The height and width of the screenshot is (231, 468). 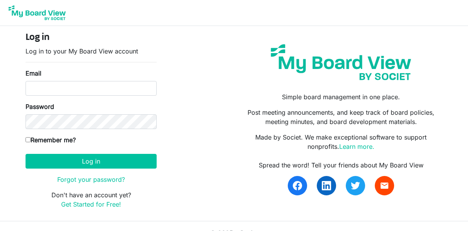 What do you see at coordinates (91, 199) in the screenshot?
I see `p: Don't have an account yet?` at bounding box center [91, 199].